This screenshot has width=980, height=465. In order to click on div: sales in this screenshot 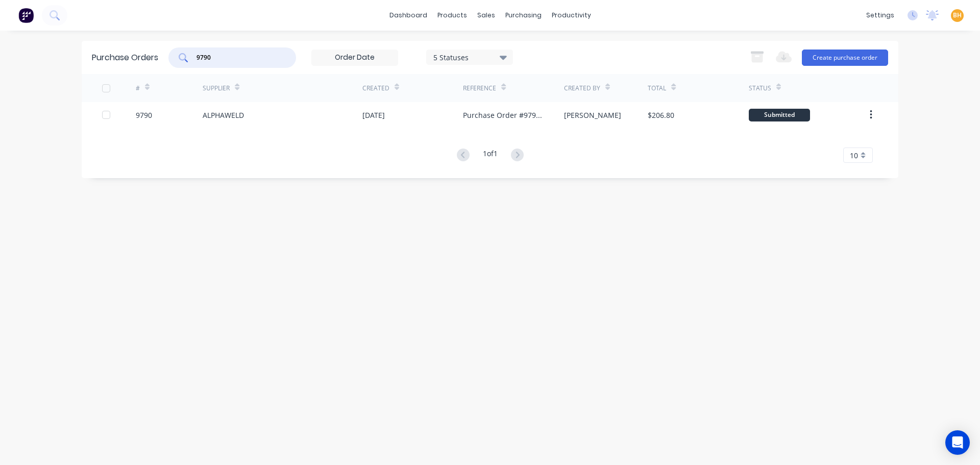, I will do `click(486, 15)`.